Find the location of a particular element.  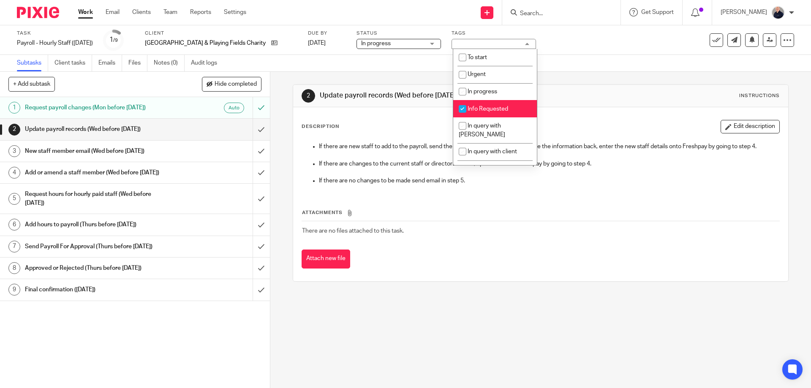

div: Payroll - Hourly Staff (Last Friday) is located at coordinates (55, 43).